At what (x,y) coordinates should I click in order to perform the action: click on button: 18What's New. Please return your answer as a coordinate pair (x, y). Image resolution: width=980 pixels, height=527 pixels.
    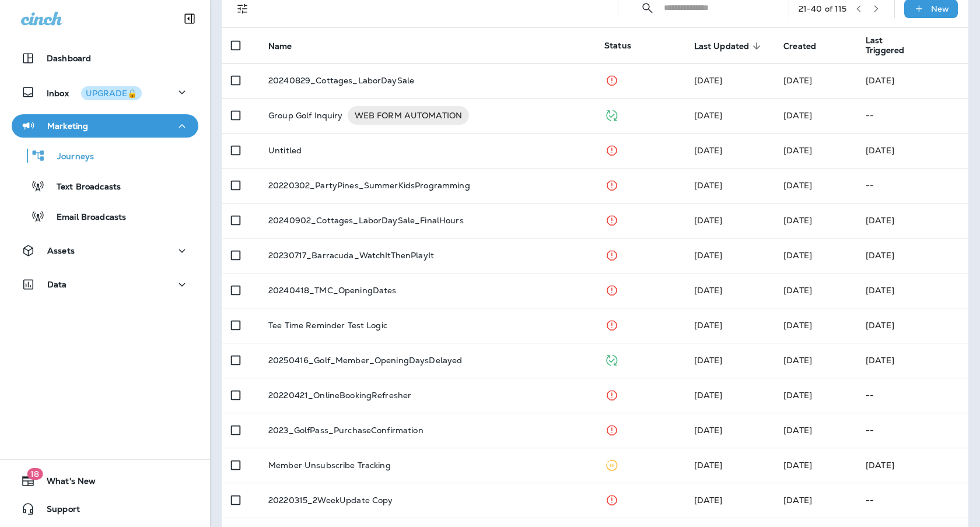
    Looking at the image, I should click on (105, 481).